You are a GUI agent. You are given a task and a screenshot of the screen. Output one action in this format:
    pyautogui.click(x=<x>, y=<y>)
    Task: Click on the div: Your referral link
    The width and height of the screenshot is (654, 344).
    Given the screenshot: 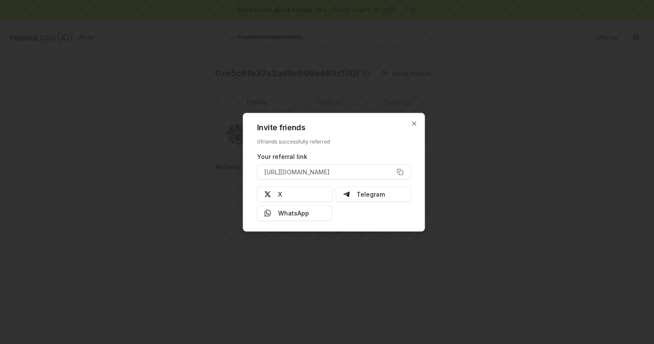 What is the action you would take?
    pyautogui.click(x=334, y=156)
    